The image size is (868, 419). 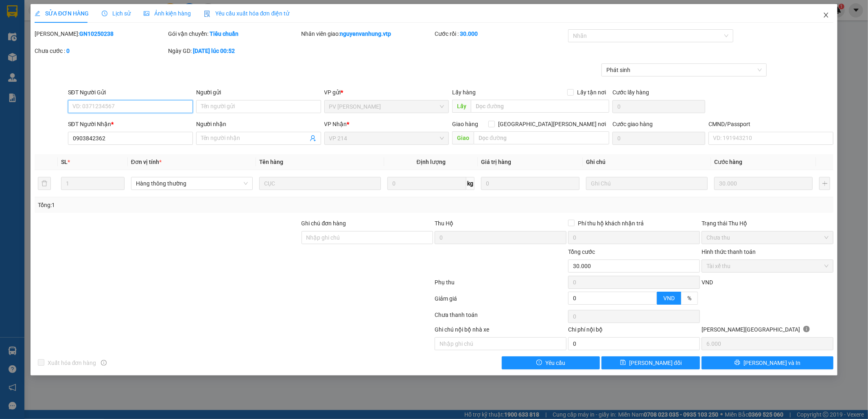 What do you see at coordinates (737, 363) in the screenshot?
I see `span: printer` at bounding box center [737, 363].